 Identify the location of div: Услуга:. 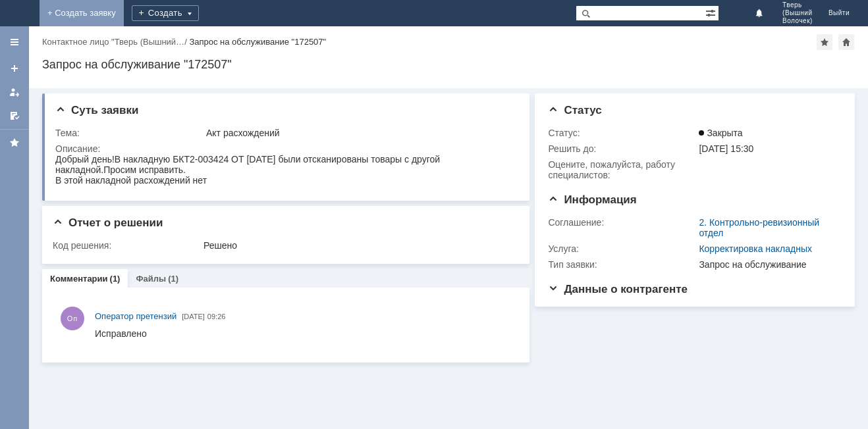
(621, 248).